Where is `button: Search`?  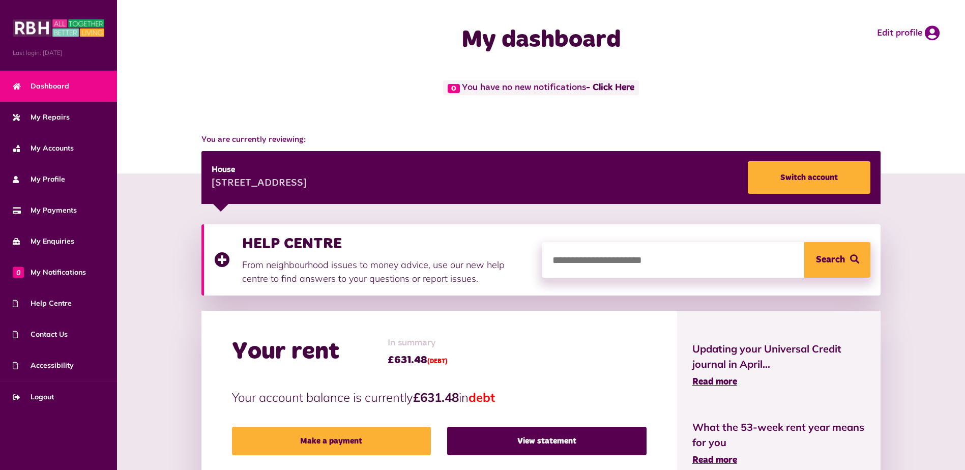 button: Search is located at coordinates (837, 260).